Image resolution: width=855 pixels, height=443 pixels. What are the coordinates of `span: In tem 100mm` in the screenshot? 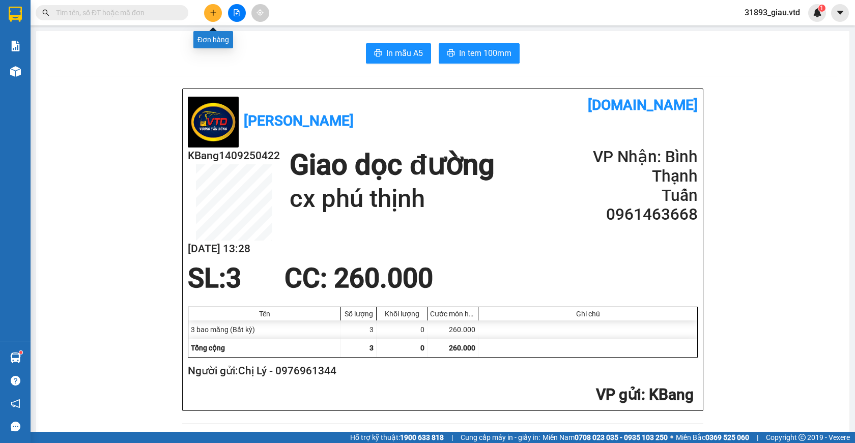 It's located at (485, 53).